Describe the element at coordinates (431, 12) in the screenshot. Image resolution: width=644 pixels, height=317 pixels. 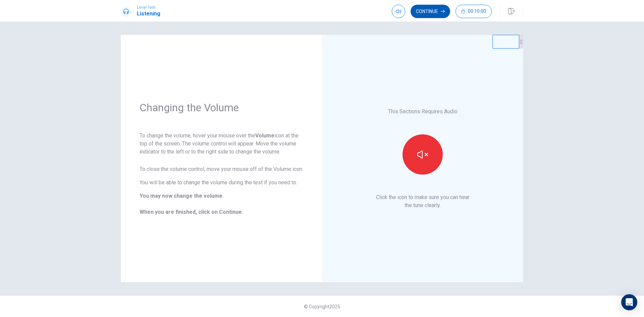
I see `button: Continue` at that location.